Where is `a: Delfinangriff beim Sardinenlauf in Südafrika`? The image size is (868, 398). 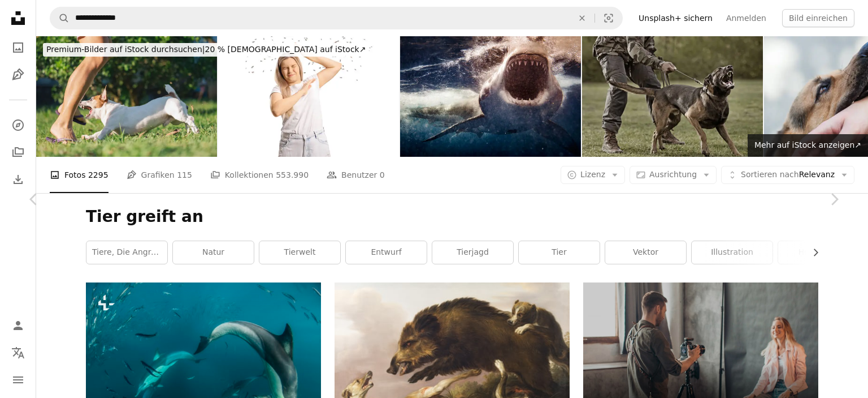 a: Delfinangriff beim Sardinenlauf in Südafrika is located at coordinates (203, 360).